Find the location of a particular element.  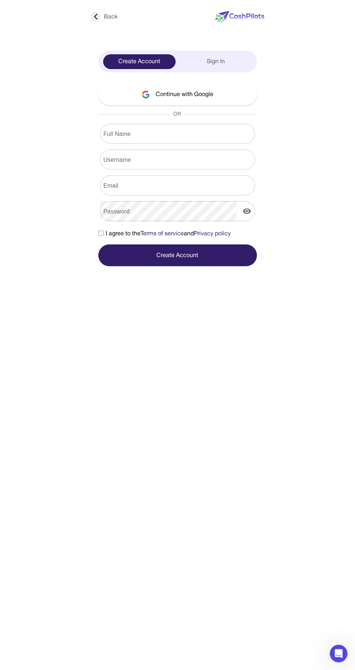

span: I agree to the and is located at coordinates (168, 234).